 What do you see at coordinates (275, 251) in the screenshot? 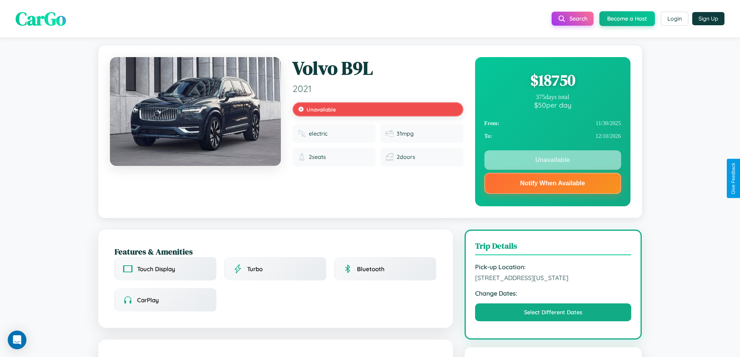
I see `h2: Features & Amenities` at bounding box center [275, 251].